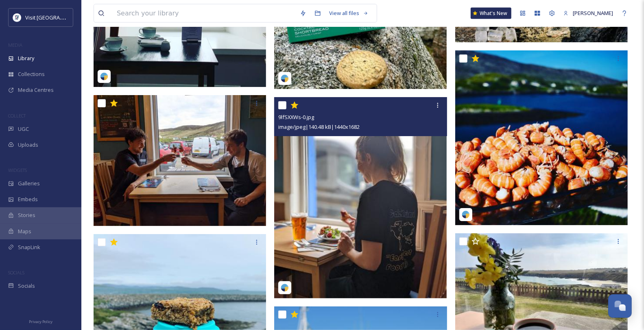  Describe the element at coordinates (348, 13) in the screenshot. I see `a: View all files` at that location.